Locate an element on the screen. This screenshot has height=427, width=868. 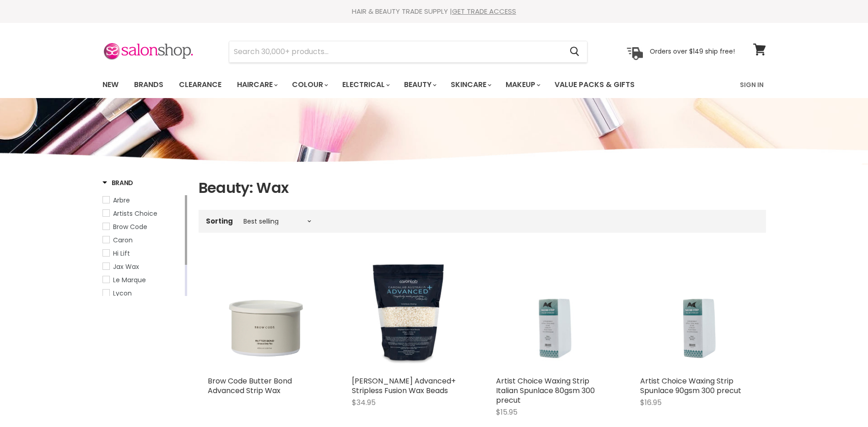
a: Hi Lift is located at coordinates (143, 254).